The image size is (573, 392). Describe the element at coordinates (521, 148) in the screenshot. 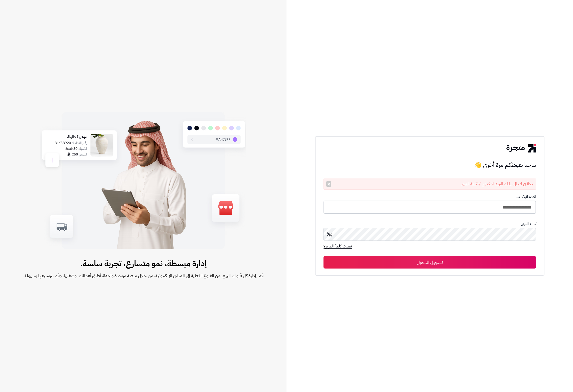

I see `img: logo-2.png` at that location.